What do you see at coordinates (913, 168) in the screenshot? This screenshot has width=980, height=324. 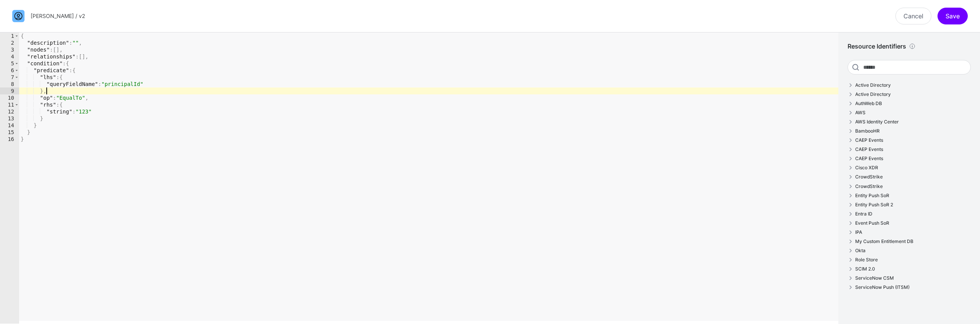 I see `div: Cisco XDR` at bounding box center [913, 168].